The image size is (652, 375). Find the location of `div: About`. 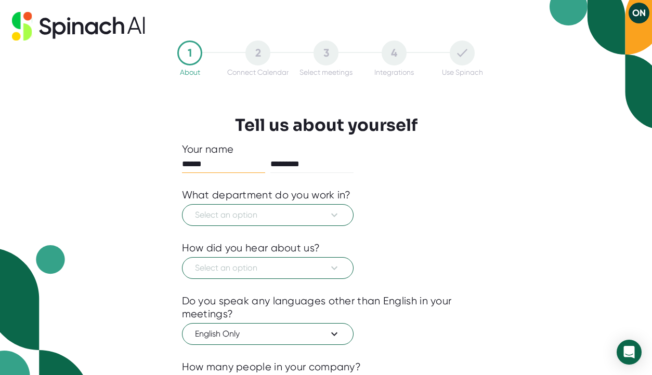

div: About is located at coordinates (190, 72).